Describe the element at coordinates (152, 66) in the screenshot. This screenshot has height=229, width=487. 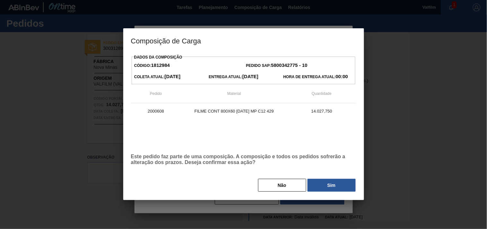
I see `span: Código:` at that location.